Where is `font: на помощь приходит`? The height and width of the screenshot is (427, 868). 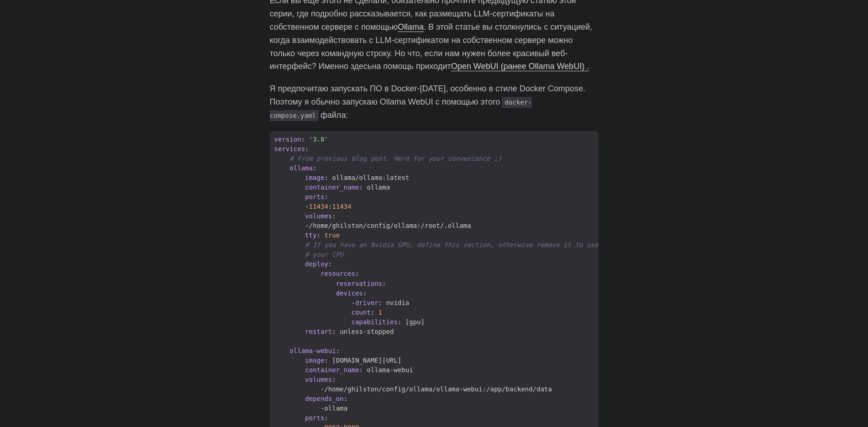 font: на помощь приходит is located at coordinates (411, 66).